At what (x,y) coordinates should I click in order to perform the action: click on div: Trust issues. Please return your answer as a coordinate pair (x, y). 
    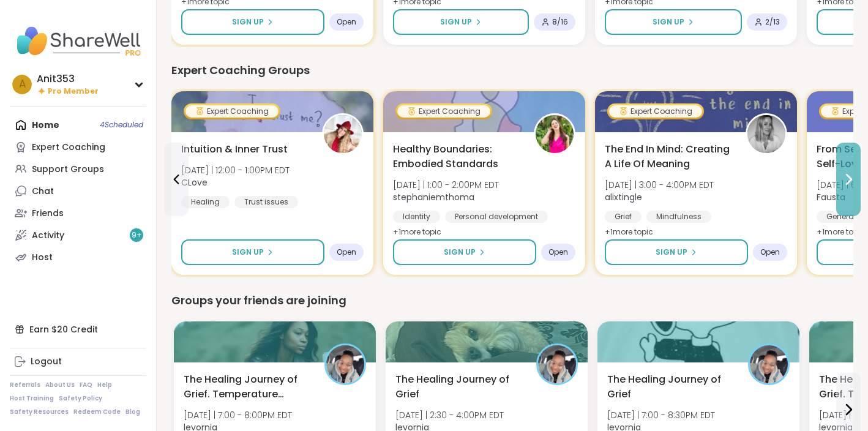
    Looking at the image, I should click on (266, 202).